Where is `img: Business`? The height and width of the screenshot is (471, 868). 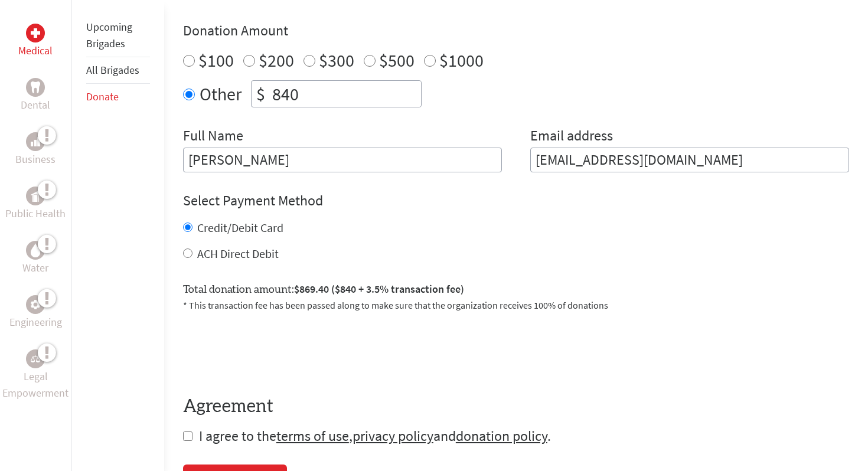
img: Business is located at coordinates (35, 142).